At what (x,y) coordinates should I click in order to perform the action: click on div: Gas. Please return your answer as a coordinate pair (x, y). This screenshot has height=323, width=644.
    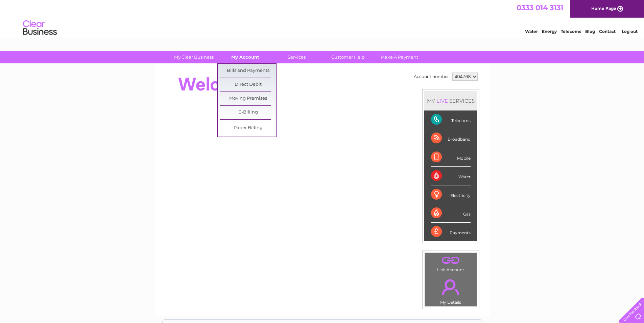
    Looking at the image, I should click on (451, 213).